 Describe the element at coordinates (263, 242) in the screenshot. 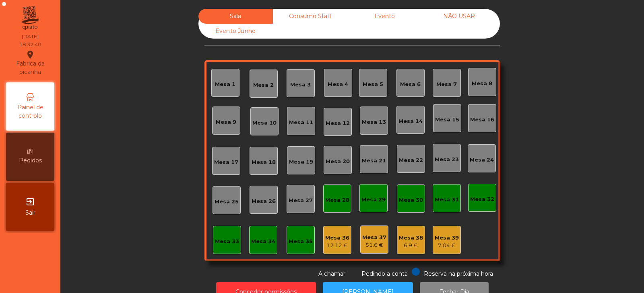

I see `div: Mesa 34` at that location.